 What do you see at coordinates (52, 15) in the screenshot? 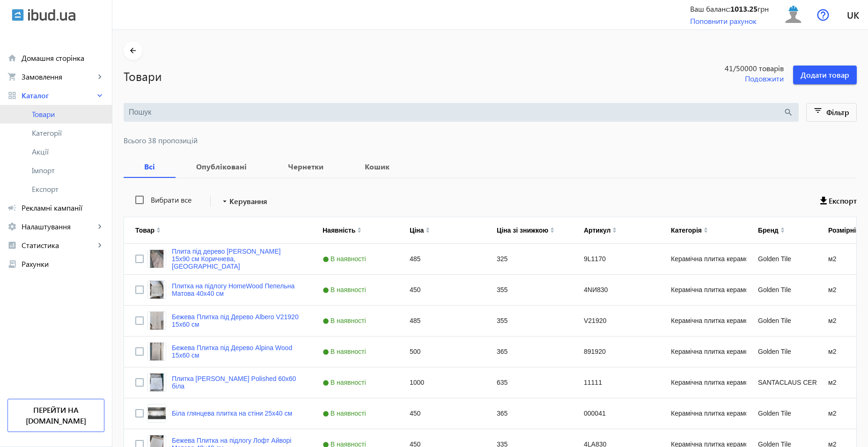
I see `img: ibud_text.svg` at bounding box center [52, 15].